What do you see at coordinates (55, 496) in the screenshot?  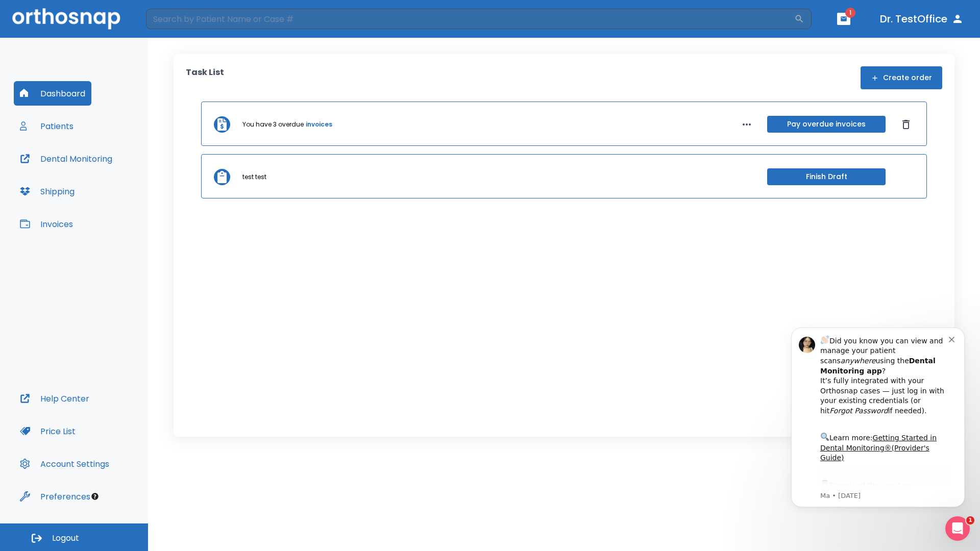 I see `a: Preferences` at bounding box center [55, 496].